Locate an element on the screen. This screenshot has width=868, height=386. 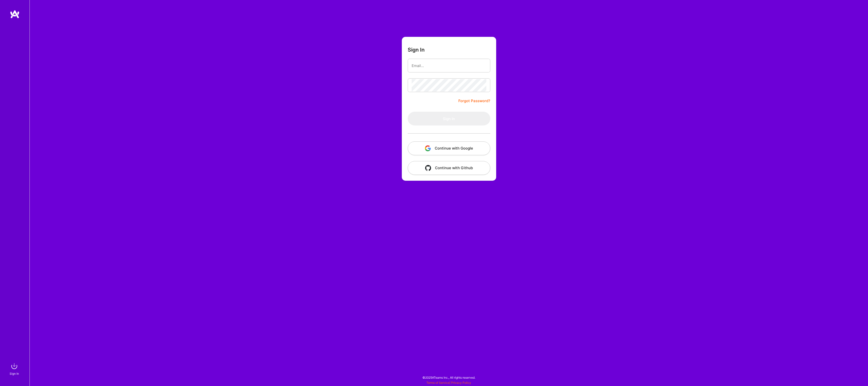
div: Sign In is located at coordinates (15, 374).